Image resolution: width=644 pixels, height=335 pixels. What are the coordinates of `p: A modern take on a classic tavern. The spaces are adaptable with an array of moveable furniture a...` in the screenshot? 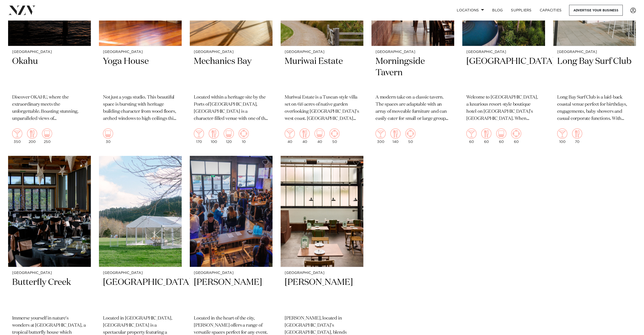 It's located at (413, 108).